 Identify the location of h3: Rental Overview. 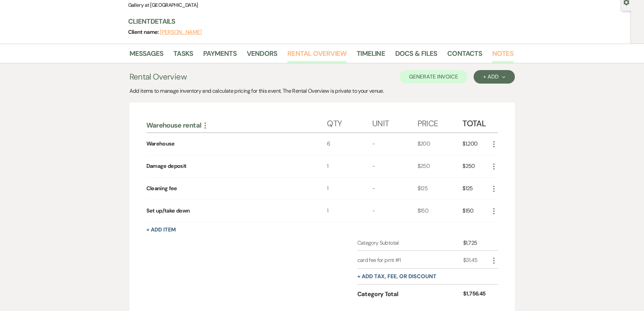
(158, 77).